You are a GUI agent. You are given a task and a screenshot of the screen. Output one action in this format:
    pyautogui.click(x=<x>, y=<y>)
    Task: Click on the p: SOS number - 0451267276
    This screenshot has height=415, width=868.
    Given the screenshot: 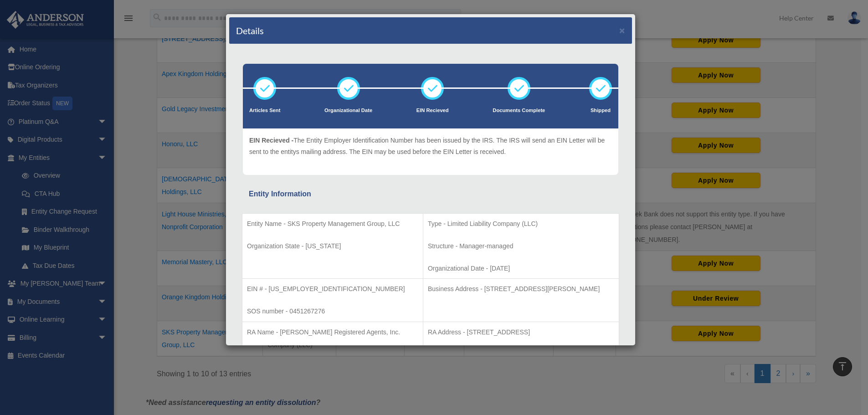 What is the action you would take?
    pyautogui.click(x=333, y=311)
    